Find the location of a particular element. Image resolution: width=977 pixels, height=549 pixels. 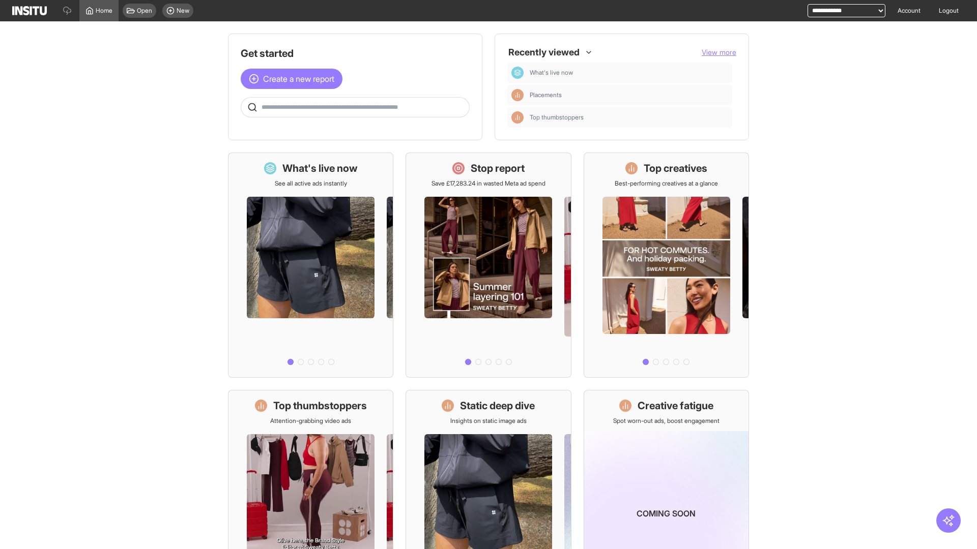

img: Logo is located at coordinates (30, 11).